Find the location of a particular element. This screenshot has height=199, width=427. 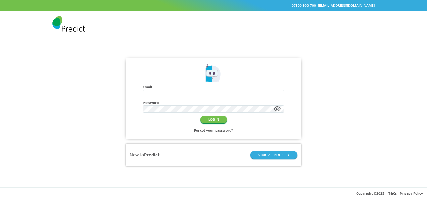

b: Predict is located at coordinates (152, 155).